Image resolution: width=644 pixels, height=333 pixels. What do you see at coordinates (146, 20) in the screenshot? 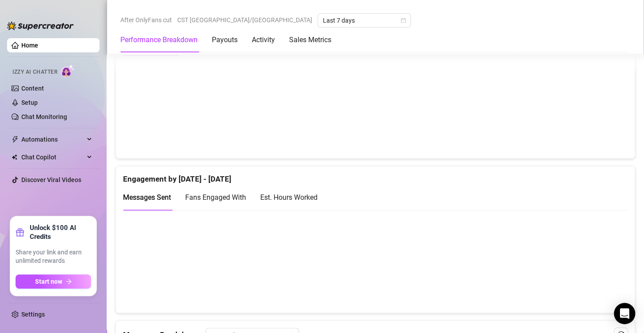
I see `span: After OnlyFans cut` at bounding box center [146, 20].